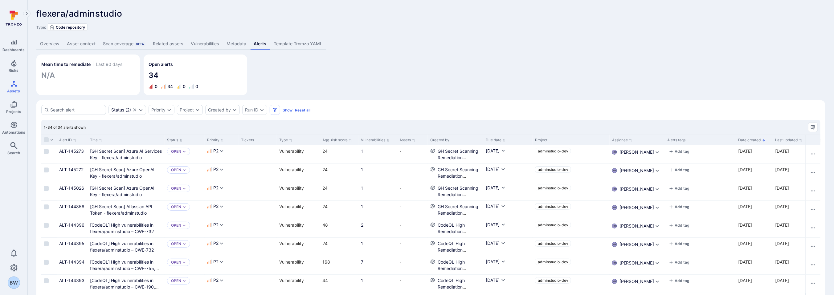 This screenshot has width=834, height=295. What do you see at coordinates (125, 269) in the screenshot?
I see `a: [CodeQL] High vulnerabilities in flexera/adminstudio – CWE-755, CWE-252, CWE-570` at bounding box center [125, 269].